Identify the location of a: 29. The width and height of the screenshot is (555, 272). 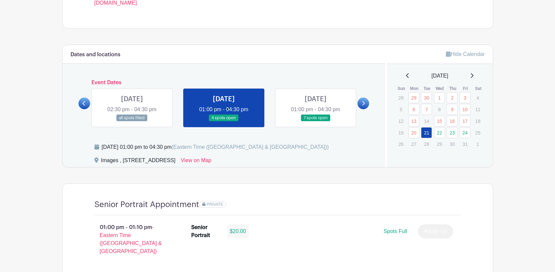
(413, 97).